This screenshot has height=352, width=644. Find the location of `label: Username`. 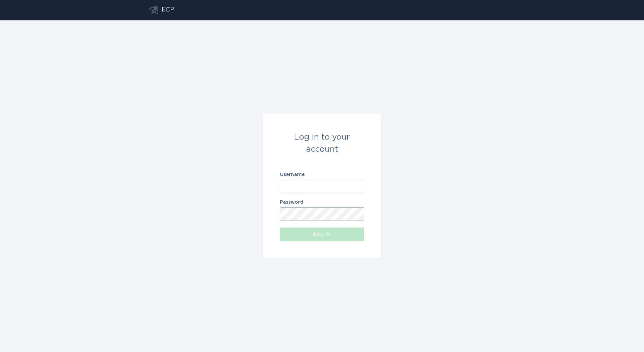

label: Username is located at coordinates (322, 175).